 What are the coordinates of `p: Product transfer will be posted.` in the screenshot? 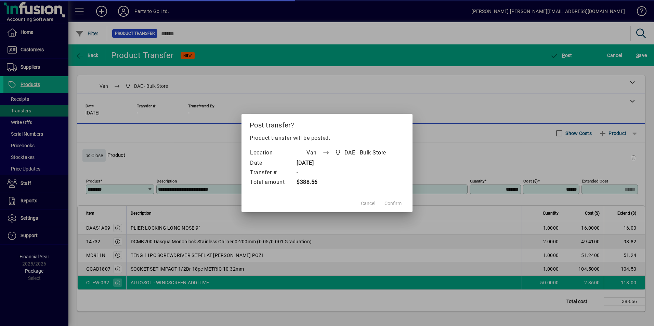 It's located at (327, 138).